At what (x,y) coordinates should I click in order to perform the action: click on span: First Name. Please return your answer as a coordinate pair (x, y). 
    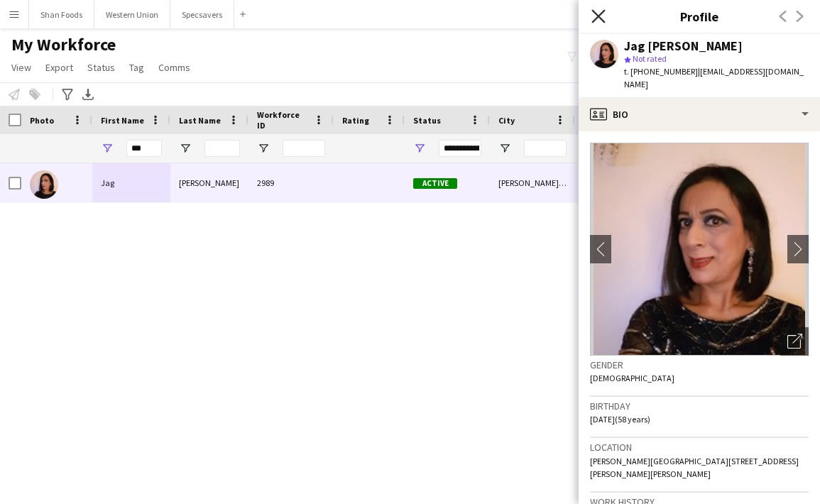
    Looking at the image, I should click on (122, 120).